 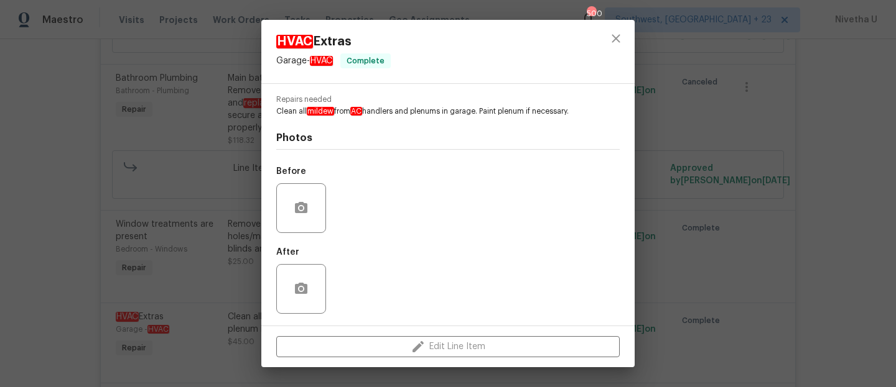 I want to click on h5: After, so click(x=287, y=253).